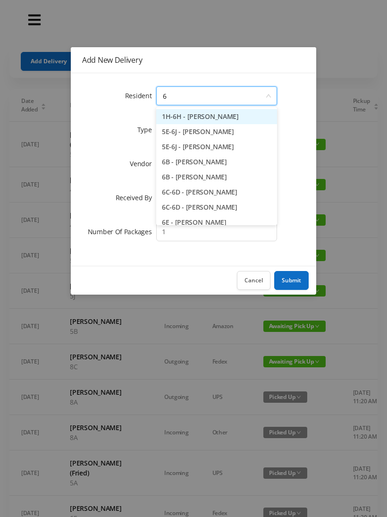 This screenshot has width=387, height=517. Describe the element at coordinates (141, 95) in the screenshot. I see `label: Resident` at that location.